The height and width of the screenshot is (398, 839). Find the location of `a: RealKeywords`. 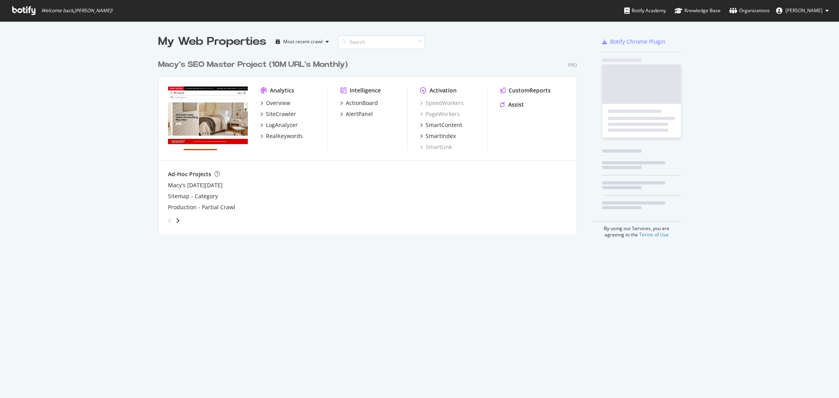

a: RealKeywords is located at coordinates (282, 136).